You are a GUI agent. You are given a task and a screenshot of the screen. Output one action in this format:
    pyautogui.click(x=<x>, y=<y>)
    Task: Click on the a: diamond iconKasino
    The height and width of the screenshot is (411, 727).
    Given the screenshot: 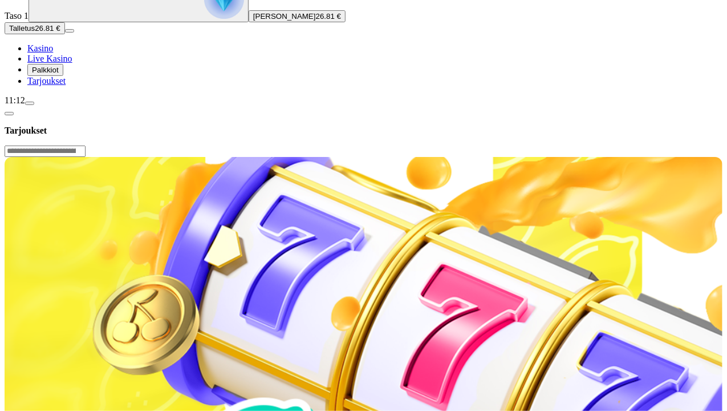 What is the action you would take?
    pyautogui.click(x=40, y=48)
    